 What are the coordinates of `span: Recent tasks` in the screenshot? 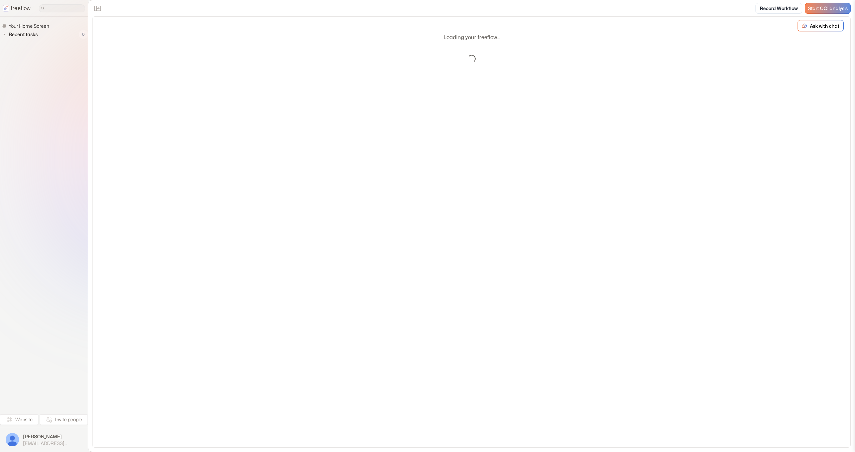 It's located at (23, 34).